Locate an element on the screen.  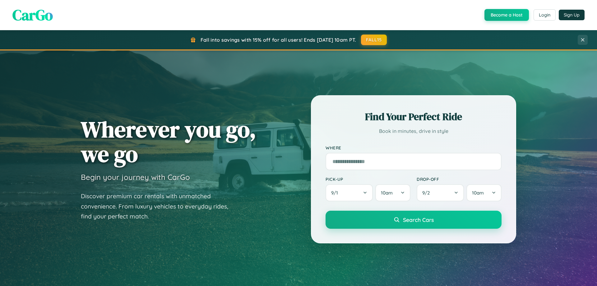
label: Pick-up is located at coordinates (368, 179).